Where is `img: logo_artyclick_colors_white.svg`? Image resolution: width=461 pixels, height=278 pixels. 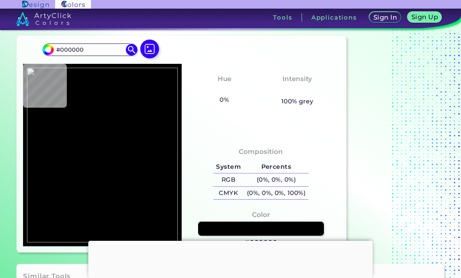 img: logo_artyclick_colors_white.svg is located at coordinates (43, 19).